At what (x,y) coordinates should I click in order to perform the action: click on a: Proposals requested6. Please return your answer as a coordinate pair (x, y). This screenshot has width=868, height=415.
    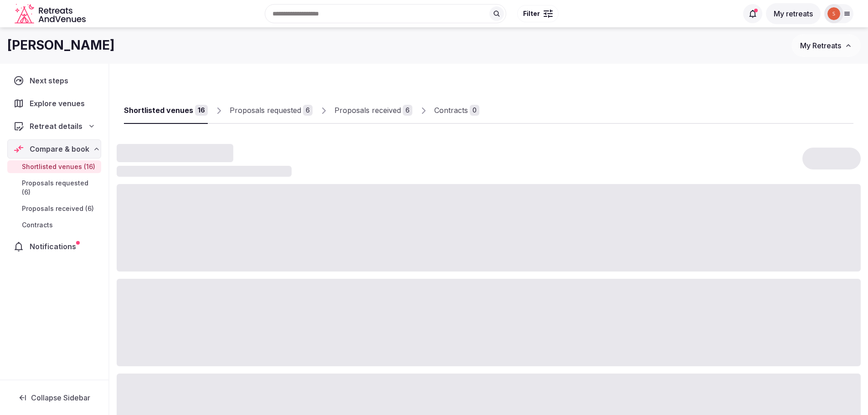
    Looking at the image, I should click on (271, 111).